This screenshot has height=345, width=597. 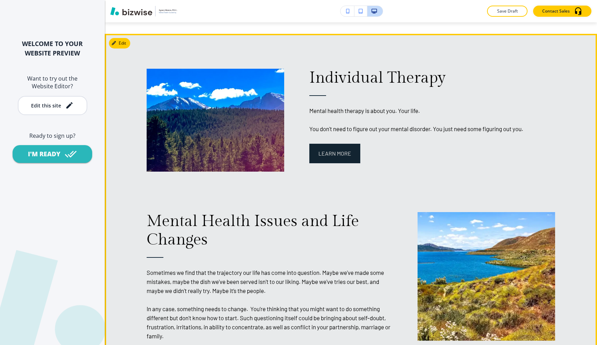 I want to click on h6: Ready to sign up?, so click(x=52, y=136).